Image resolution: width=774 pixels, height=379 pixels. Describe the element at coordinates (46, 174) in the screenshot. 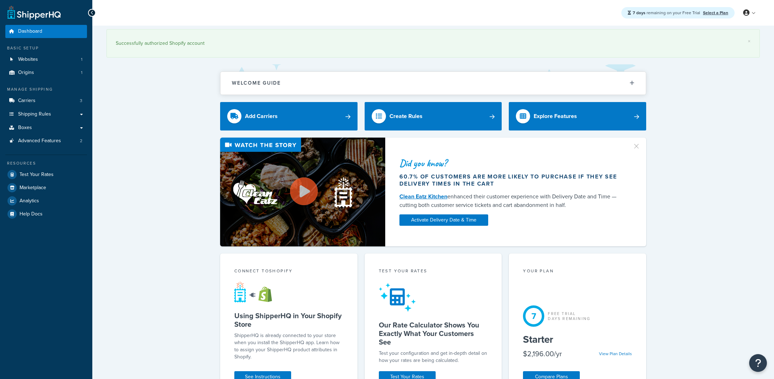

I see `li: Test Your Rates` at that location.